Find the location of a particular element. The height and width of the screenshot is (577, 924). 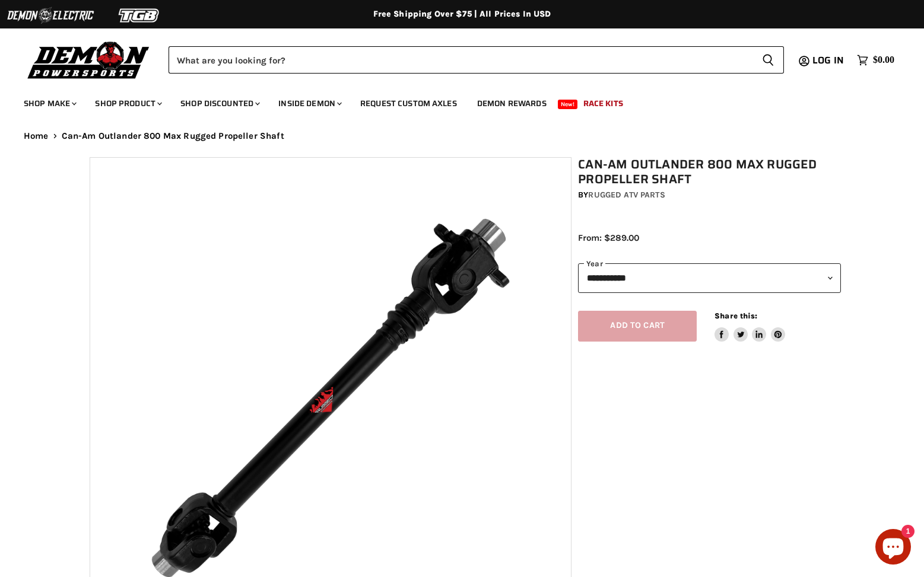

div: by is located at coordinates (709, 195).